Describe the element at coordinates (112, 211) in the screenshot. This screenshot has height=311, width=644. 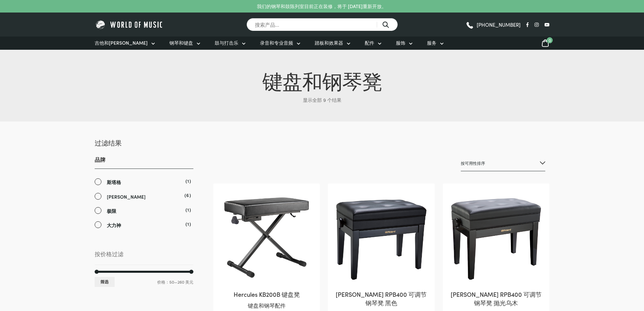
I see `font: 极限` at that location.